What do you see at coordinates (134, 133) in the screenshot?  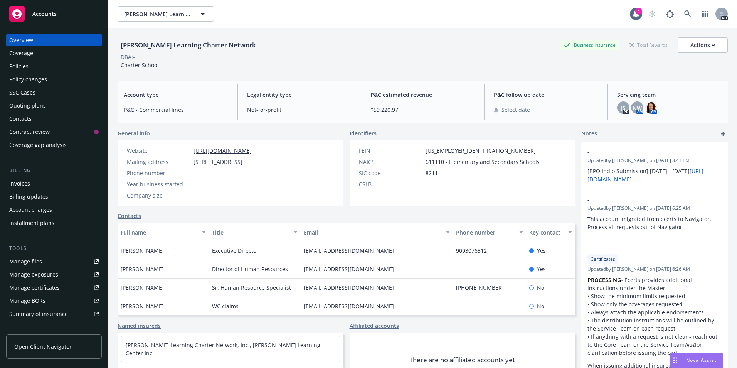 I see `span: General info` at bounding box center [134, 133].